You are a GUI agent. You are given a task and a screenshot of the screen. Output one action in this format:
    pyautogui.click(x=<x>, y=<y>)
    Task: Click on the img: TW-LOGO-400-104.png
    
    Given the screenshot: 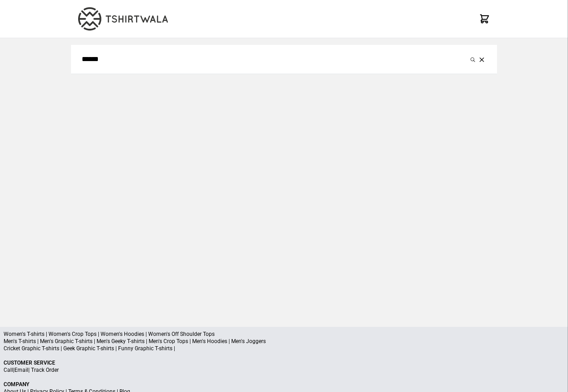 What is the action you would take?
    pyautogui.click(x=123, y=19)
    